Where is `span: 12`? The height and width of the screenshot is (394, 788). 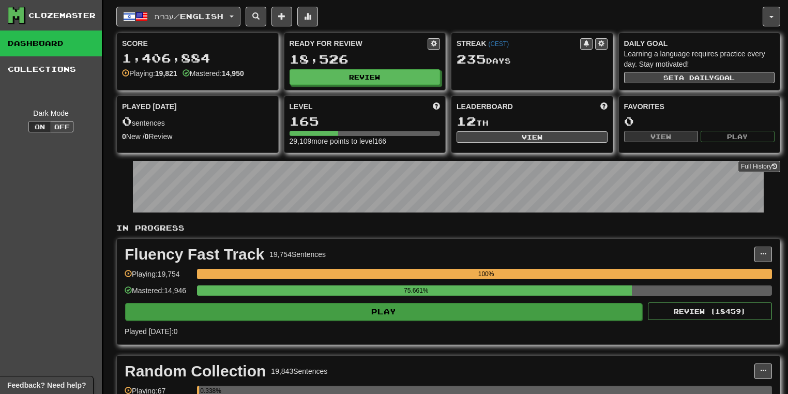 span: 12 is located at coordinates (466, 121).